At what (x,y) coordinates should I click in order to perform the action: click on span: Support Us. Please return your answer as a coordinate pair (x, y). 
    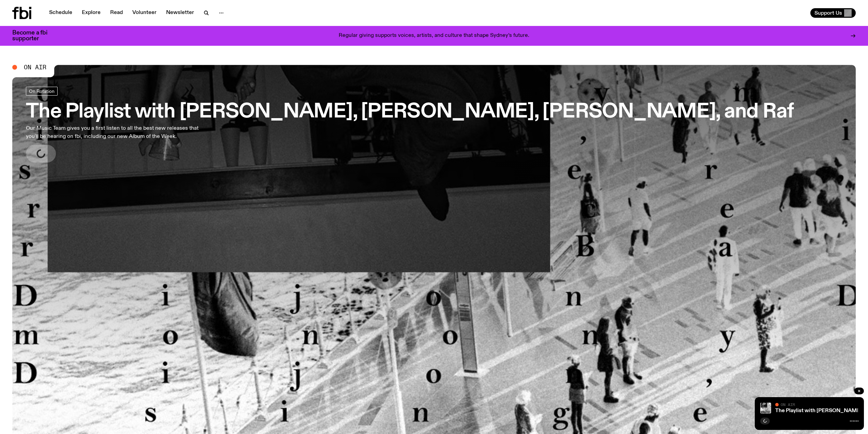
    Looking at the image, I should click on (828, 13).